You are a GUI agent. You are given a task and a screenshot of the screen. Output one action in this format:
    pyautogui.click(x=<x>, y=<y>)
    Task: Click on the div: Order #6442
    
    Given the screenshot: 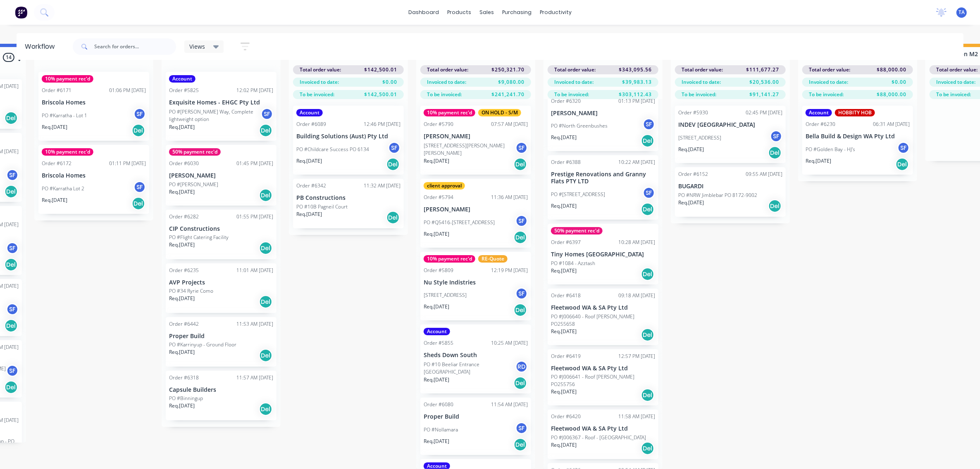 What is the action you would take?
    pyautogui.click(x=184, y=324)
    